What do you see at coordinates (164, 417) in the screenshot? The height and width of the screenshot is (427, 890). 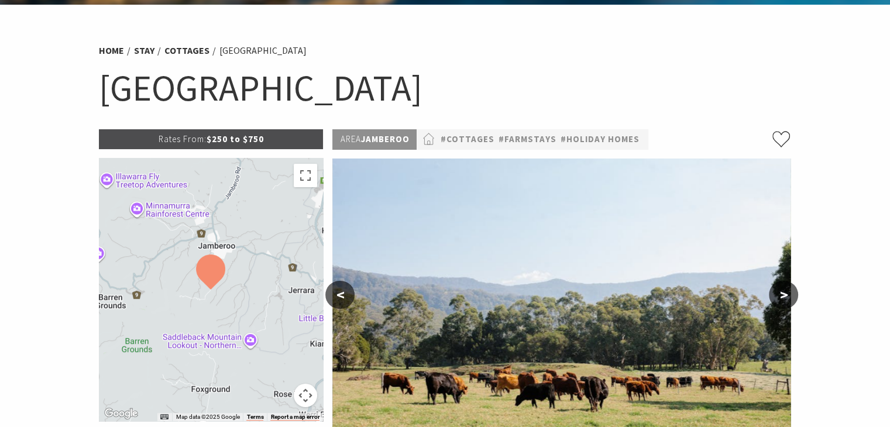 I see `button: Keyboard shortcuts` at bounding box center [164, 417].